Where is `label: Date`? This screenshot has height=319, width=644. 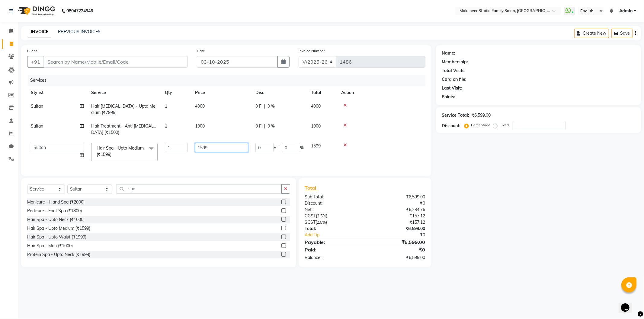 label: Date is located at coordinates (201, 51).